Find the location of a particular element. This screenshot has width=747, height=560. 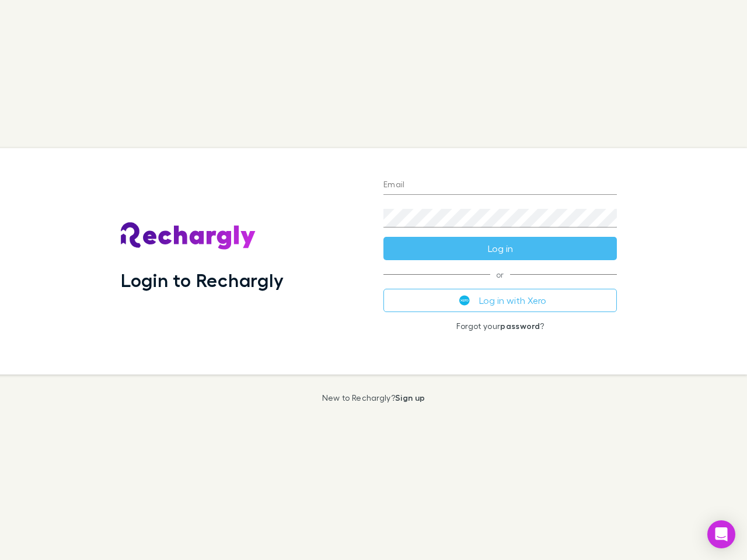

a: Sign up is located at coordinates (410, 397).